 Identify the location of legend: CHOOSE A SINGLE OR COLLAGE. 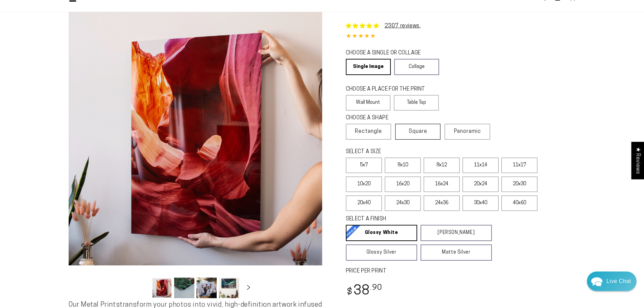
(389, 53).